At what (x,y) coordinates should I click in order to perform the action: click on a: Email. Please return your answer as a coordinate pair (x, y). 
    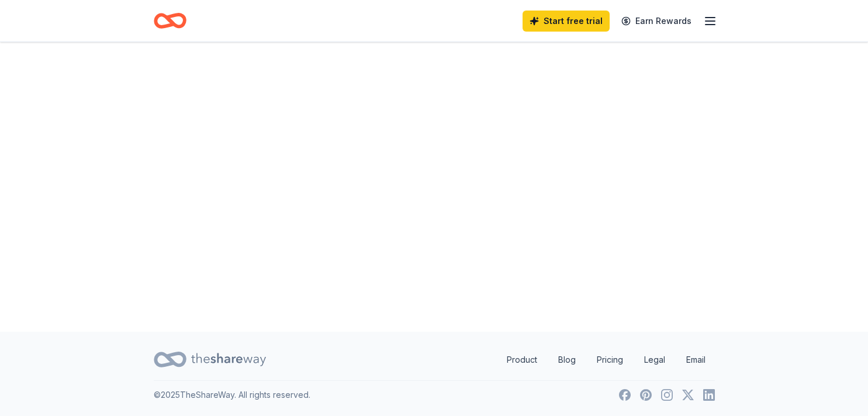
    Looking at the image, I should click on (696, 360).